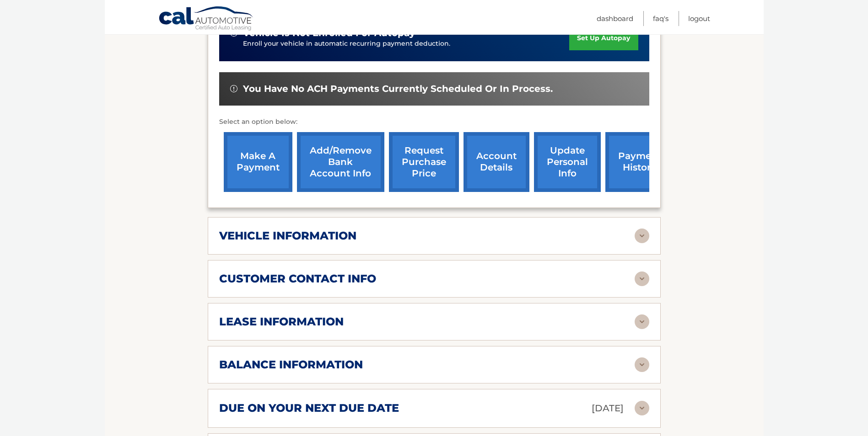  Describe the element at coordinates (640, 162) in the screenshot. I see `a: payment history` at that location.